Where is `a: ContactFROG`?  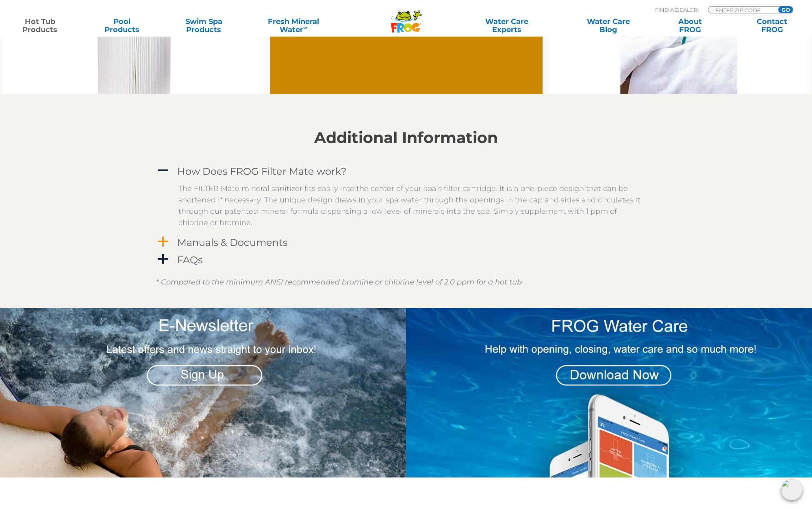
a: ContactFROG is located at coordinates (772, 26).